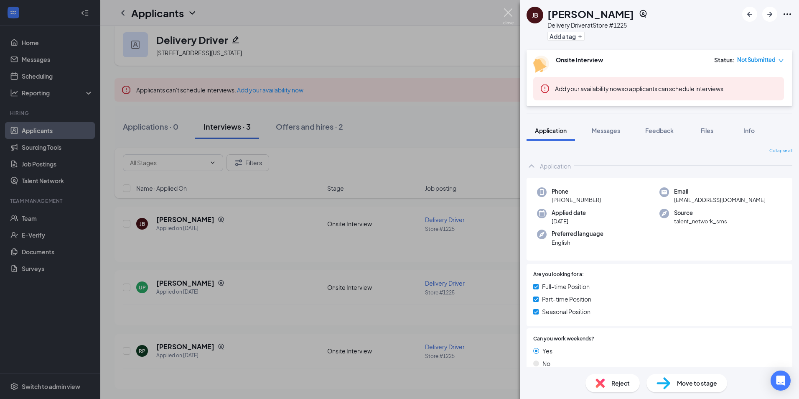 This screenshot has height=399, width=799. Describe the element at coordinates (700, 213) in the screenshot. I see `span: Source` at that location.